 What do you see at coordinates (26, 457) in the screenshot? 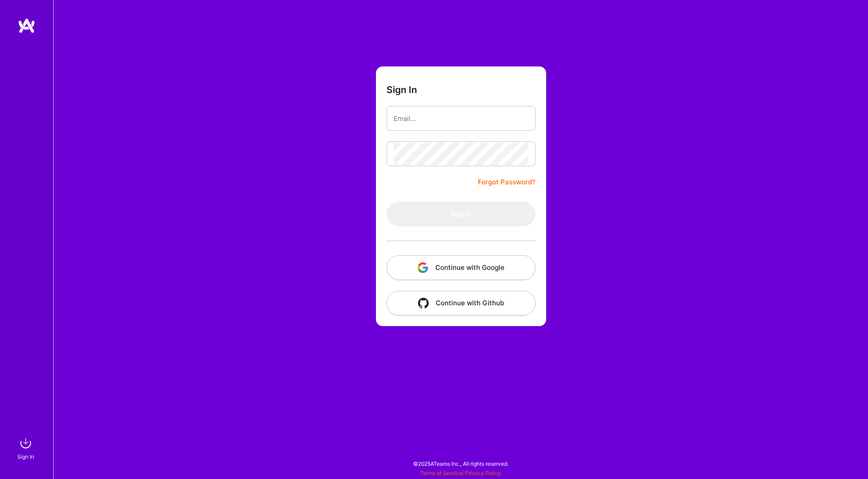
I see `div: Sign In` at bounding box center [26, 457].